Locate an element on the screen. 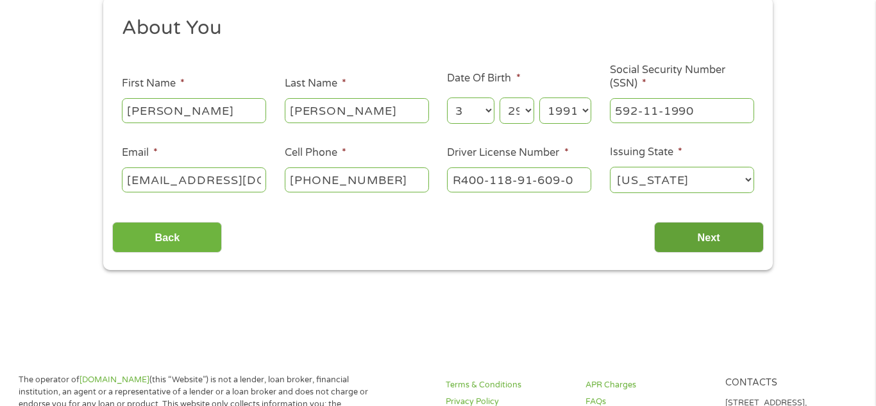 The width and height of the screenshot is (876, 406). label: Date Of Birth is located at coordinates (483, 78).